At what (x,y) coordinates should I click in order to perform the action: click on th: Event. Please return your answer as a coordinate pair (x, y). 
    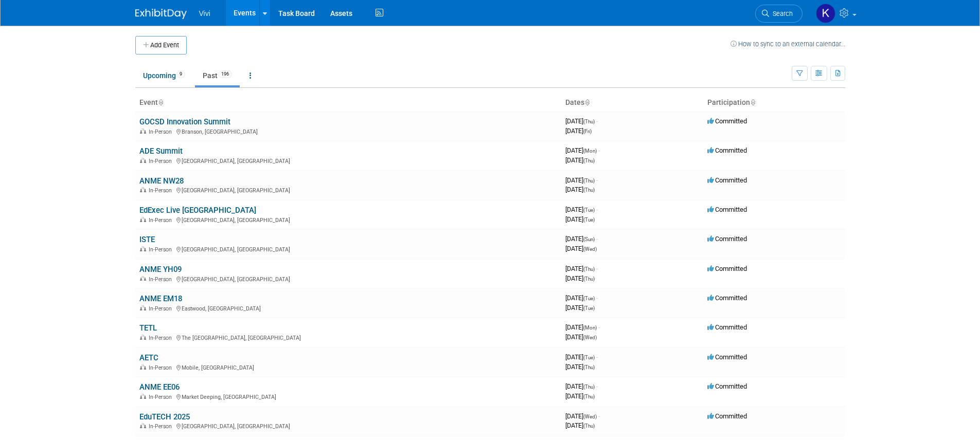
    Looking at the image, I should click on (348, 103).